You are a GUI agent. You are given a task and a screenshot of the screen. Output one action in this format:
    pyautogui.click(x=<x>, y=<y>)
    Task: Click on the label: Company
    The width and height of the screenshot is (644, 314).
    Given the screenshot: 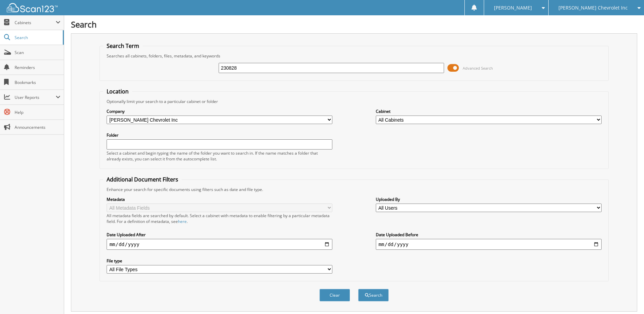 What is the action you would take?
    pyautogui.click(x=219, y=111)
    